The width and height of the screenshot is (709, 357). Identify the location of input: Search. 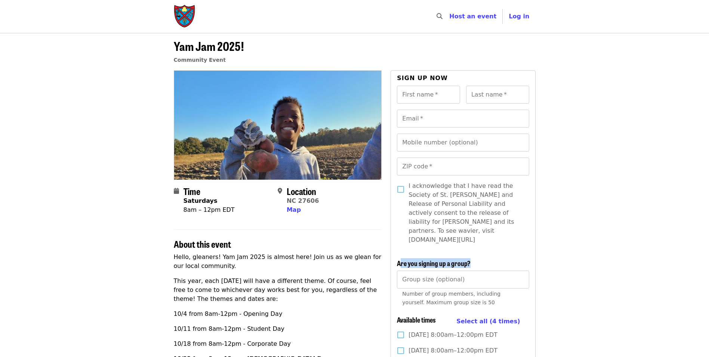
(450, 16).